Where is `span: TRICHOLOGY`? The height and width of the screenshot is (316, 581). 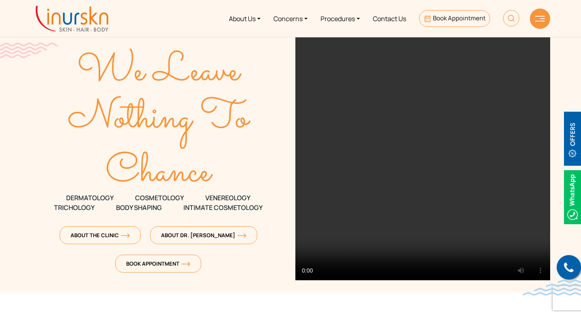 span: TRICHOLOGY is located at coordinates (74, 207).